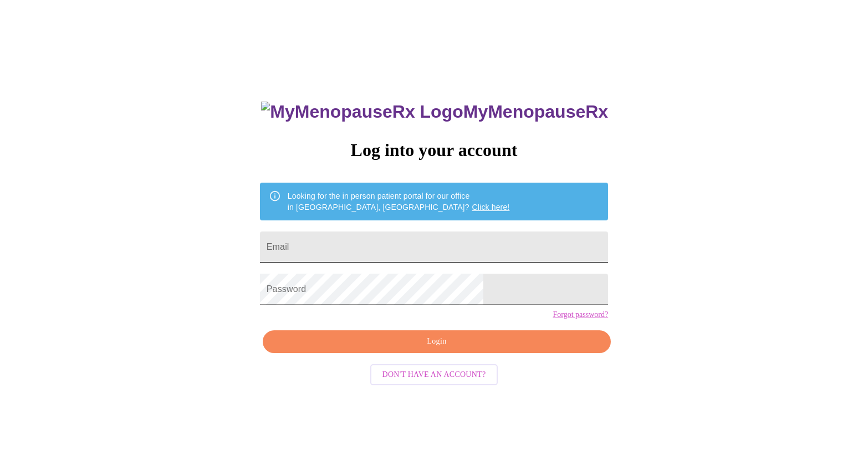 The image size is (868, 453). I want to click on h3: MyMenopauseRx, so click(434, 111).